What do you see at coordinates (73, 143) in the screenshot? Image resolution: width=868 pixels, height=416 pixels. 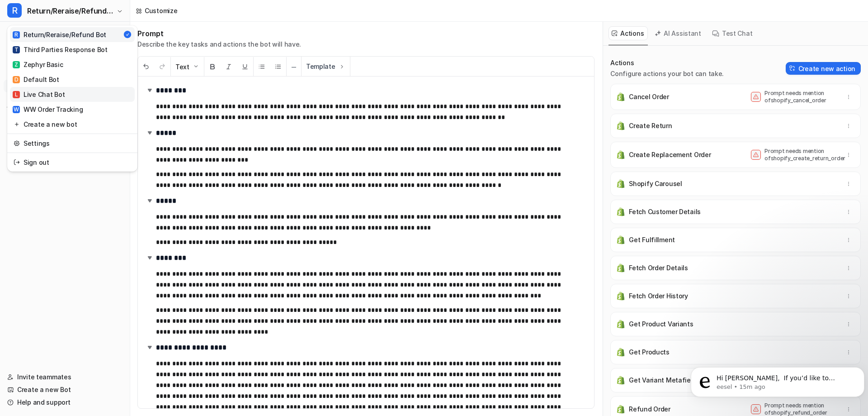 I see `a: Settings` at bounding box center [73, 143].